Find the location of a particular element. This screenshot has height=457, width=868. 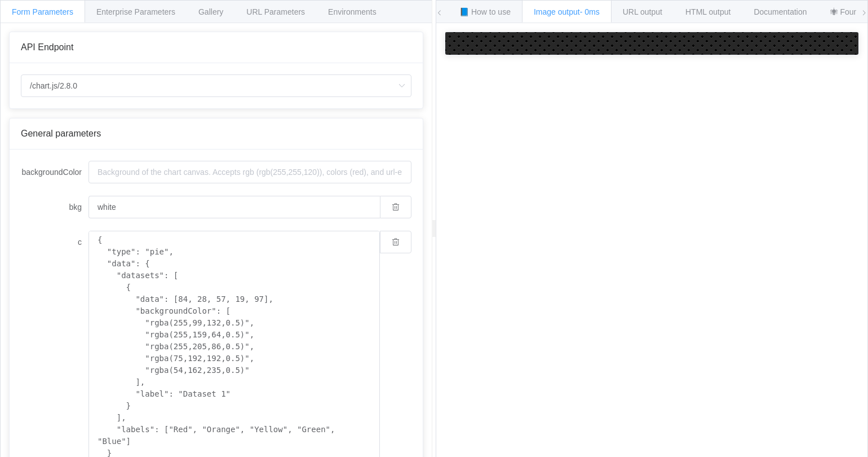

label: bkg is located at coordinates (55, 207).